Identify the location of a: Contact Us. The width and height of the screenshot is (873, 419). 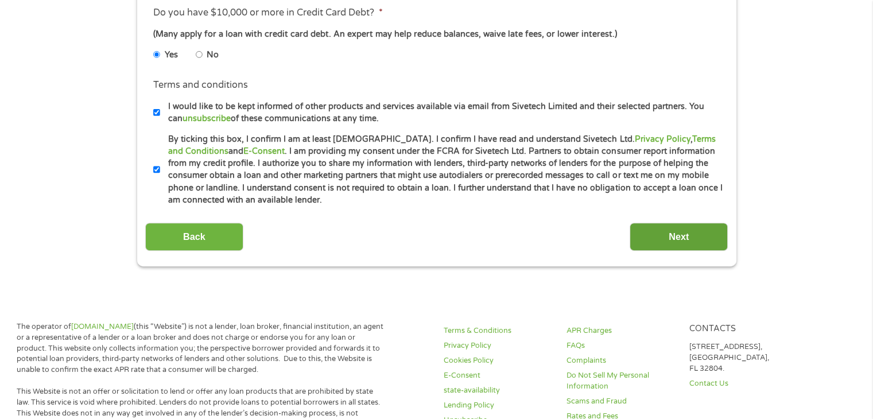
(743, 383).